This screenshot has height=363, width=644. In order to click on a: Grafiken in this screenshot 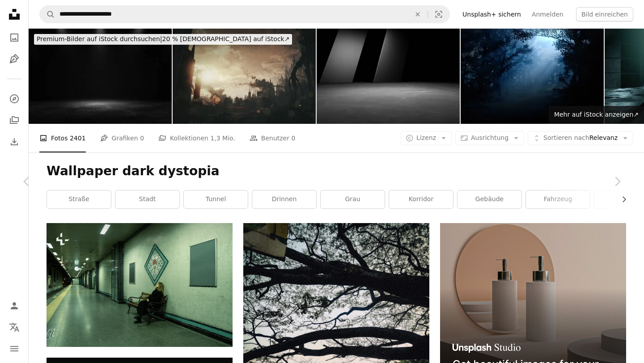, I will do `click(15, 59)`.